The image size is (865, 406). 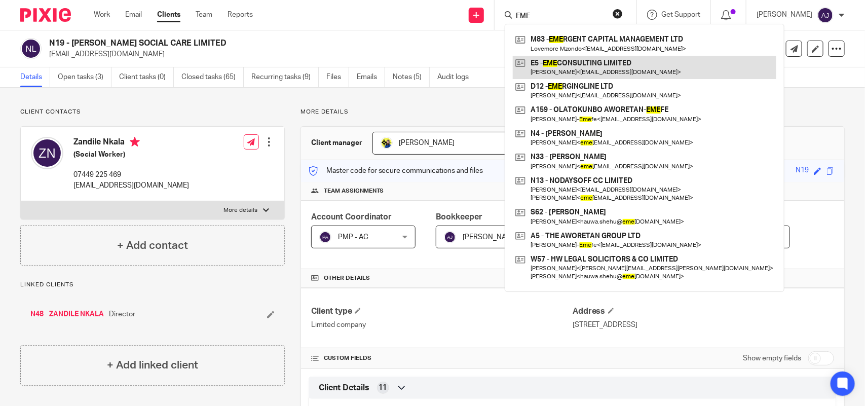 What do you see at coordinates (67, 314) in the screenshot?
I see `a: N48 - ZANDILE NKALA` at bounding box center [67, 314].